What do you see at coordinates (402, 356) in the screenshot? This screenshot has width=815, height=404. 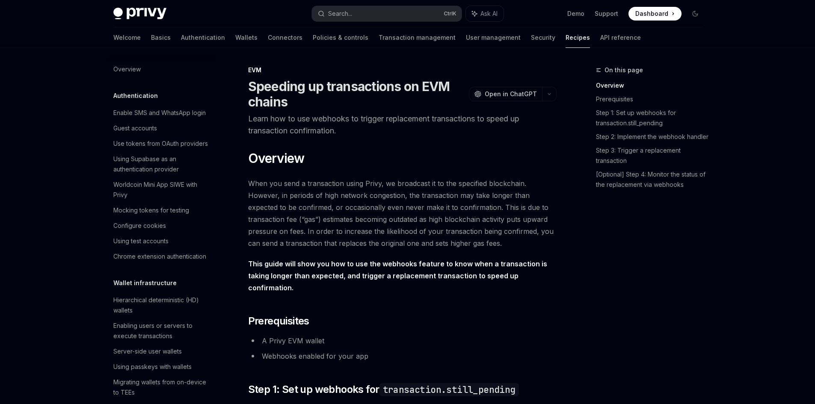 I see `li: Webhooks enabled for your app` at bounding box center [402, 356].